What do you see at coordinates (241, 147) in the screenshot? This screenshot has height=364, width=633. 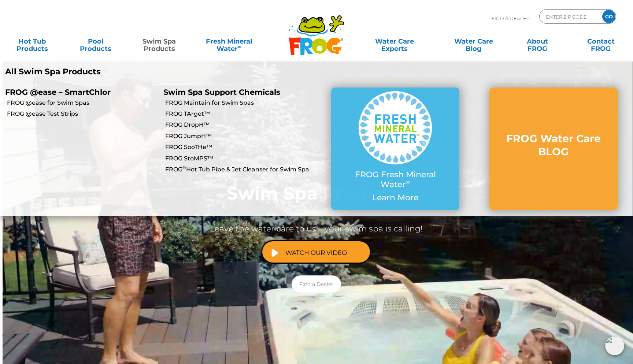 I see `a: FROG SooTHe™` at bounding box center [241, 147].